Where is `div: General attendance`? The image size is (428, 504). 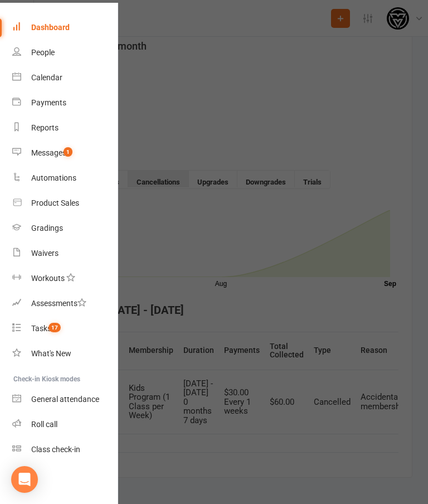 div: General attendance is located at coordinates (65, 399).